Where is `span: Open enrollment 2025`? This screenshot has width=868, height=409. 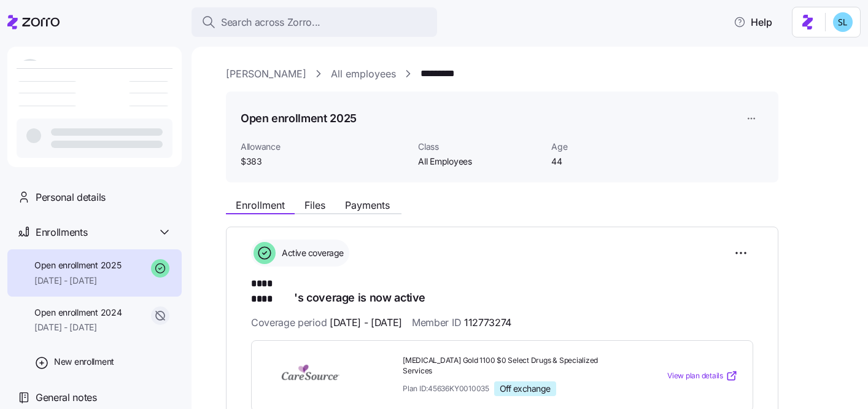
span: Open enrollment 2025 is located at coordinates (77, 265).